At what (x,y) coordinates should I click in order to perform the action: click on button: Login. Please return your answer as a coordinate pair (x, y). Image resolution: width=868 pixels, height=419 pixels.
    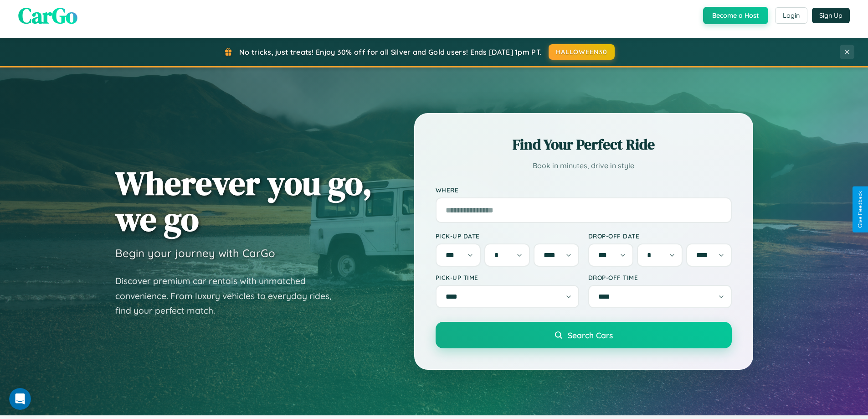
    Looking at the image, I should click on (791, 16).